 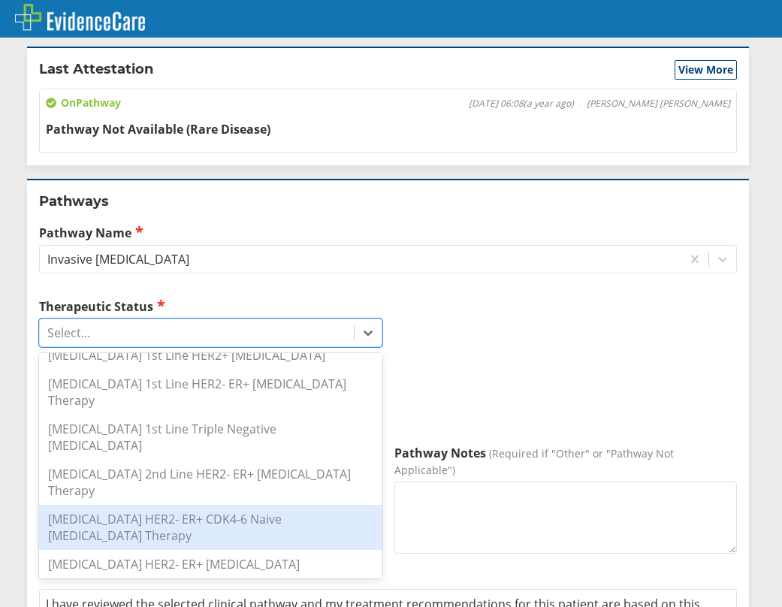 What do you see at coordinates (705, 70) in the screenshot?
I see `button: View More` at bounding box center [705, 70].